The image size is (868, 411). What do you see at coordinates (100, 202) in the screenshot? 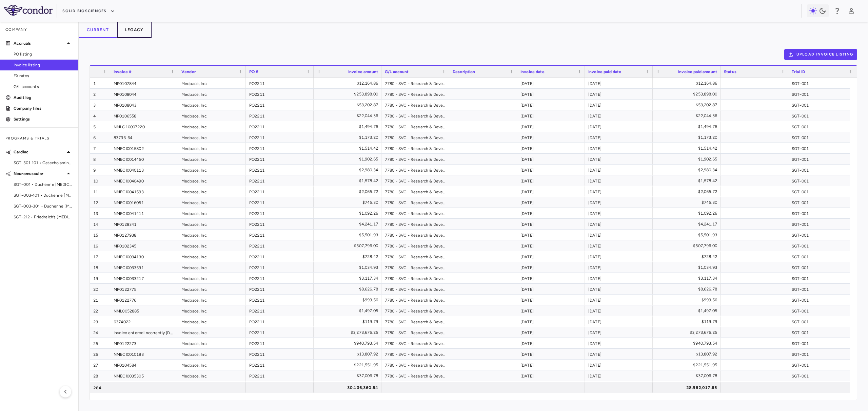
I see `div: 12` at bounding box center [100, 202].